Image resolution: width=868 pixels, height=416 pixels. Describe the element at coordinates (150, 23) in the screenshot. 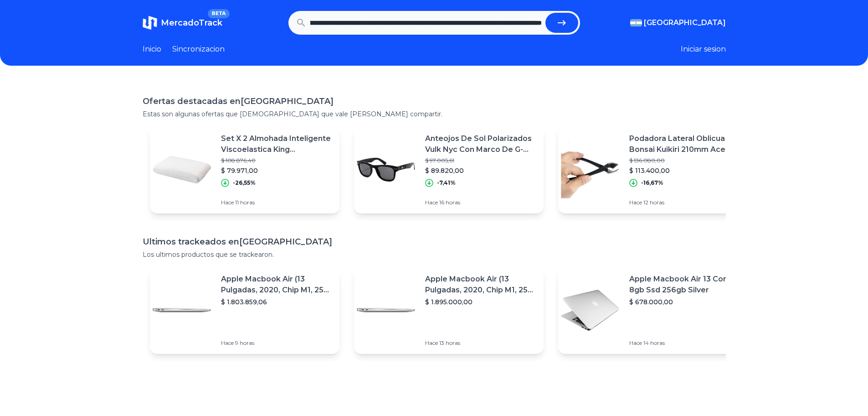

I see `img: MercadoTrack` at that location.